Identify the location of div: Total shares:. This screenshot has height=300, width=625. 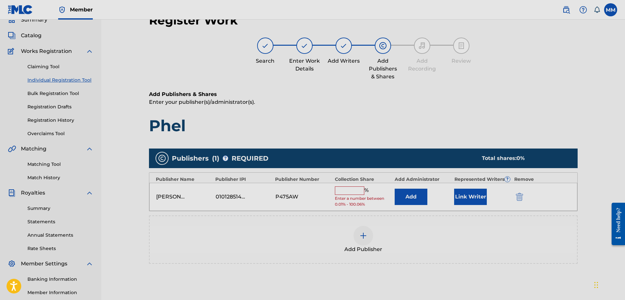
(523, 159).